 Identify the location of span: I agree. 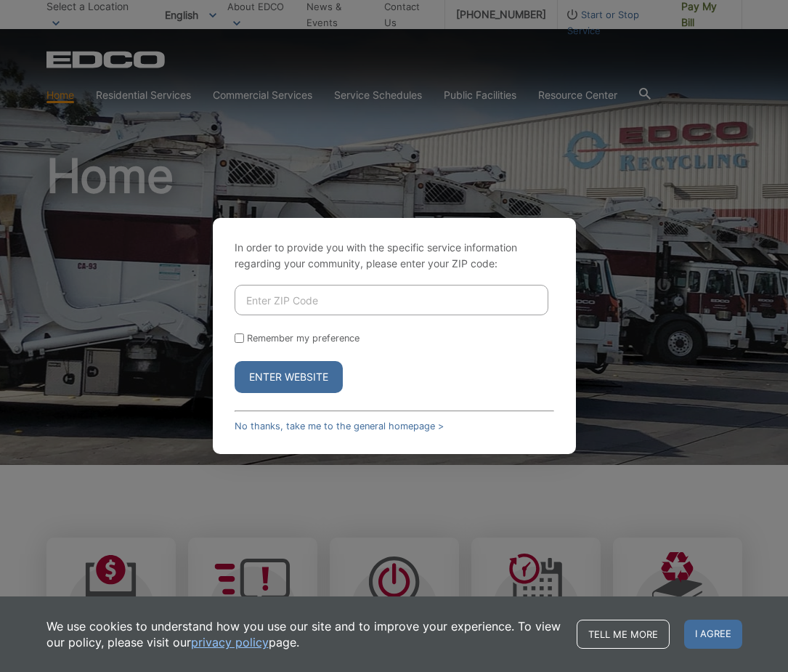
(713, 635).